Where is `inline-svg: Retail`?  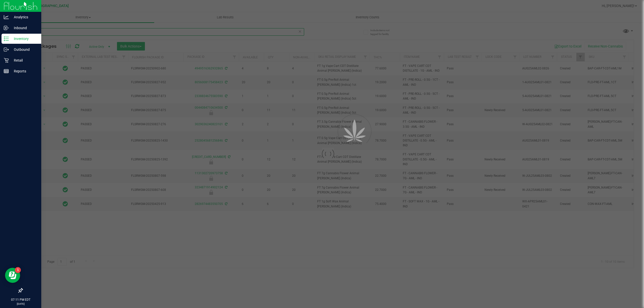
inline-svg: Retail is located at coordinates (7, 60).